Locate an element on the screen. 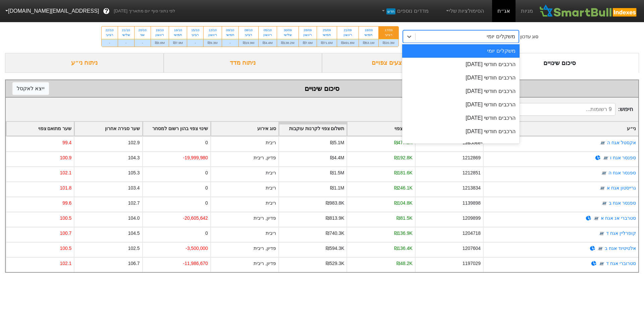  div: ₪477.9K is located at coordinates (403, 143).